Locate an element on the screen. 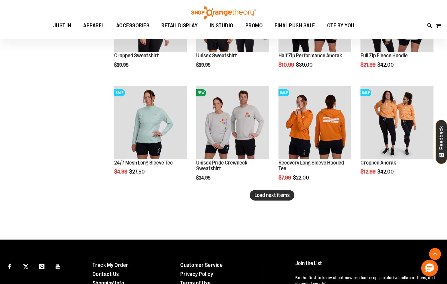 This screenshot has width=447, height=284. a: Visit our Instagram page is located at coordinates (42, 266).